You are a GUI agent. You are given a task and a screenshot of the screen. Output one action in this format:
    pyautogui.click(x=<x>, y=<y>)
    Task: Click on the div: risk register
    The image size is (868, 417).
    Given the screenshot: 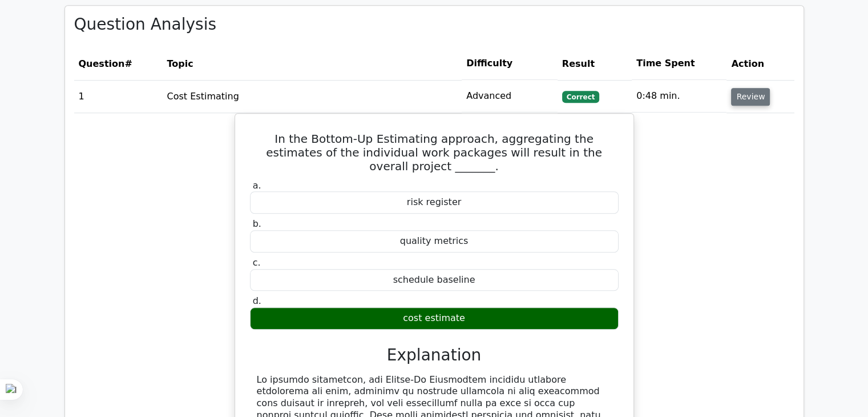 What is the action you would take?
    pyautogui.click(x=434, y=202)
    